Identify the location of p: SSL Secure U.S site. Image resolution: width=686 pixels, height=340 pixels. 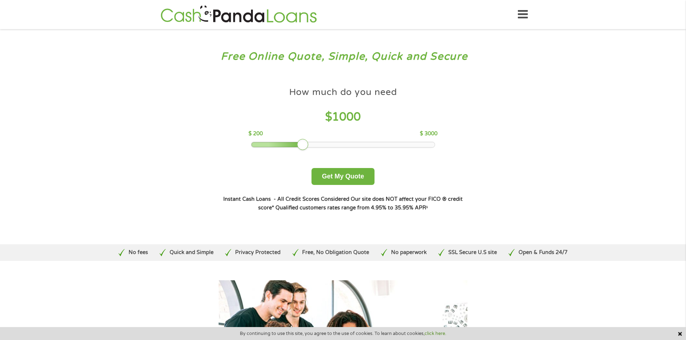
(472, 253).